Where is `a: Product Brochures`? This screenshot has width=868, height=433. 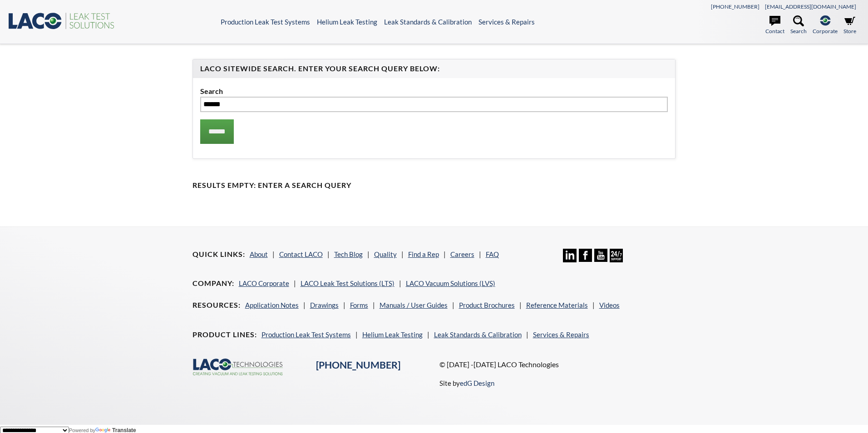 a: Product Brochures is located at coordinates (487, 305).